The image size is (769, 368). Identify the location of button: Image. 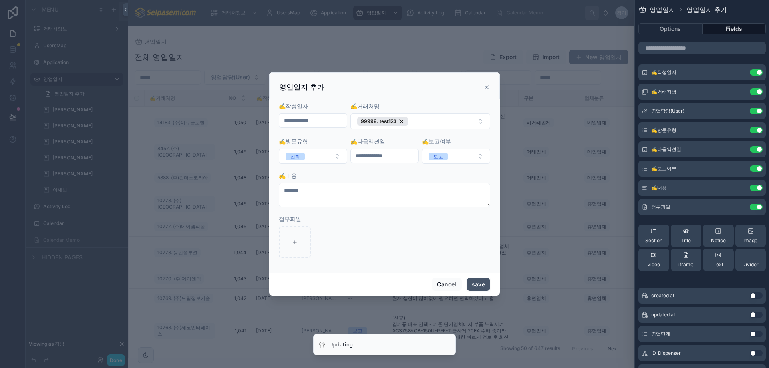
(751, 236).